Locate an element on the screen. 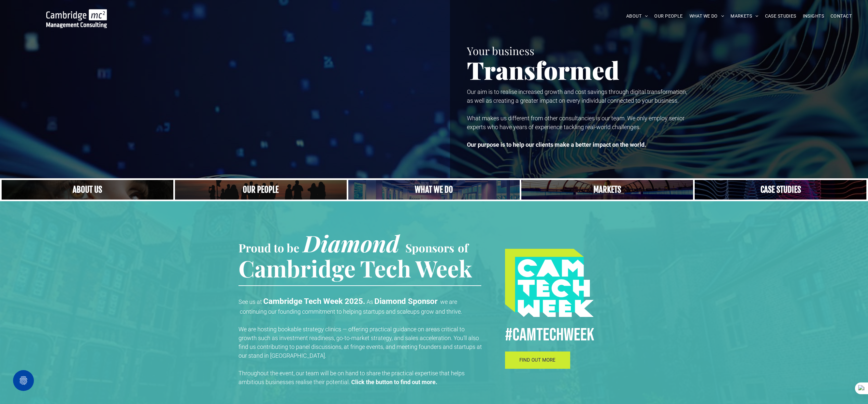 Image resolution: width=868 pixels, height=404 pixels. a: Our Markets | Cambridge Management Consulting is located at coordinates (607, 189).